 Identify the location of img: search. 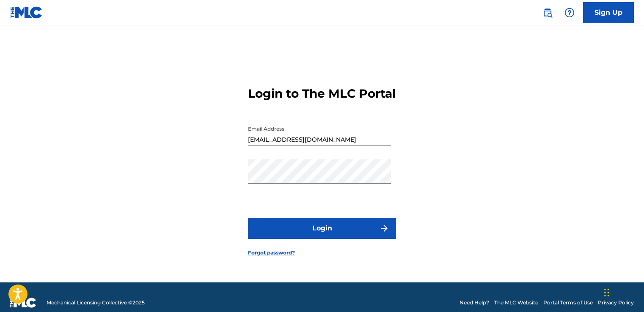
(547, 13).